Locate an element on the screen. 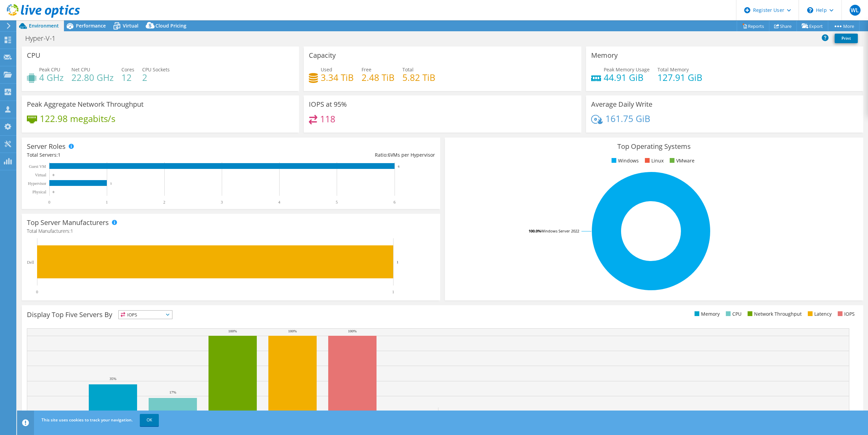 The image size is (868, 435). h3: Capacity is located at coordinates (322, 55).